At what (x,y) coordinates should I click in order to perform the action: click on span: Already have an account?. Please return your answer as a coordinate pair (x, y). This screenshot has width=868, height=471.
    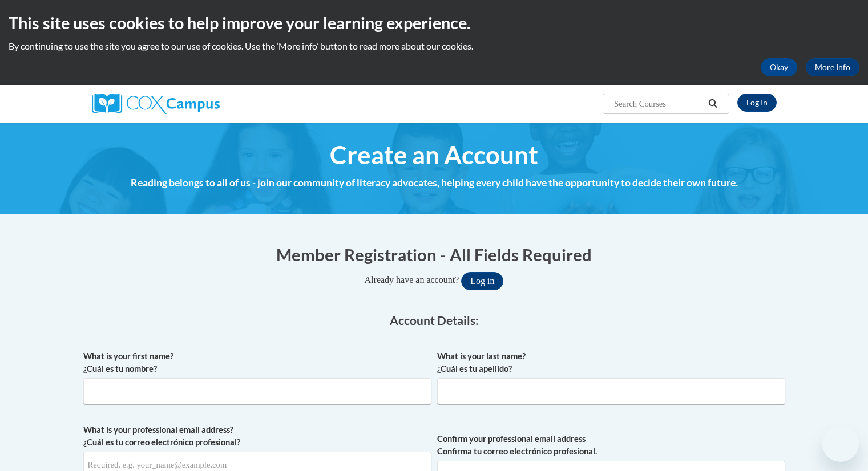
    Looking at the image, I should click on (412, 280).